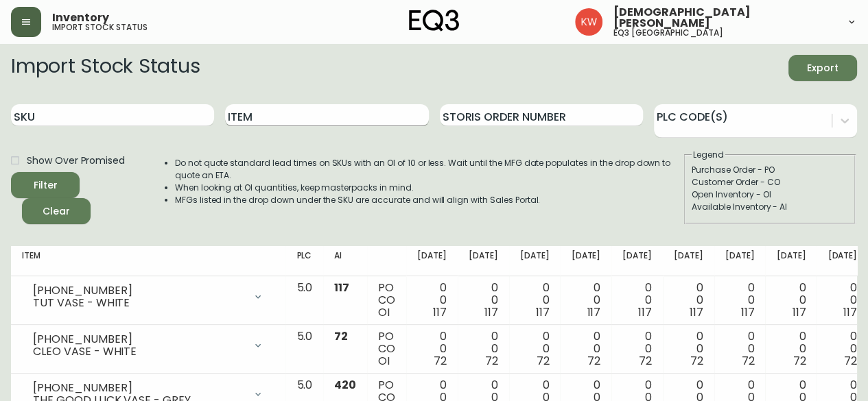 The width and height of the screenshot is (868, 401). What do you see at coordinates (770, 170) in the screenshot?
I see `div: Purchase Order - PO` at bounding box center [770, 170].